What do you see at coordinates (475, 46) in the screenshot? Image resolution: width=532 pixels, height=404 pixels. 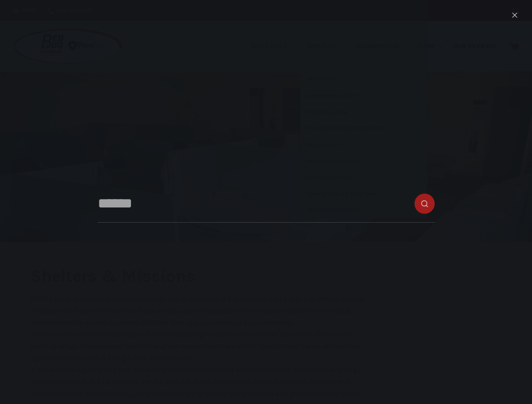 I see `a: Our Reviews` at bounding box center [475, 46].